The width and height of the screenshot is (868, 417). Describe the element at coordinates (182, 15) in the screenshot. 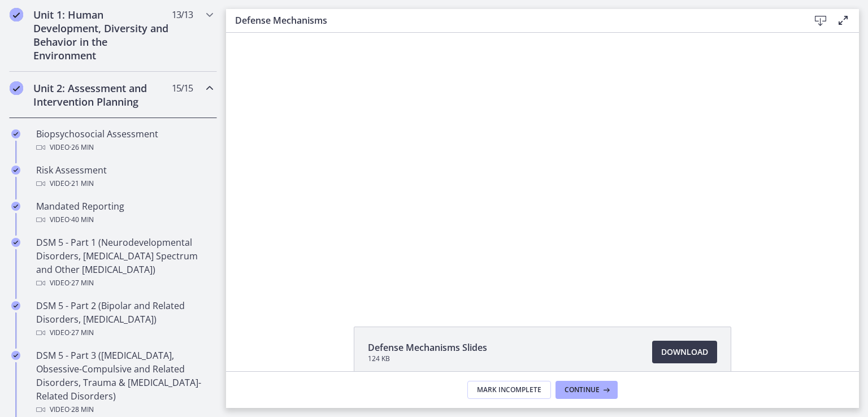

I see `span: 13 / 13` at that location.